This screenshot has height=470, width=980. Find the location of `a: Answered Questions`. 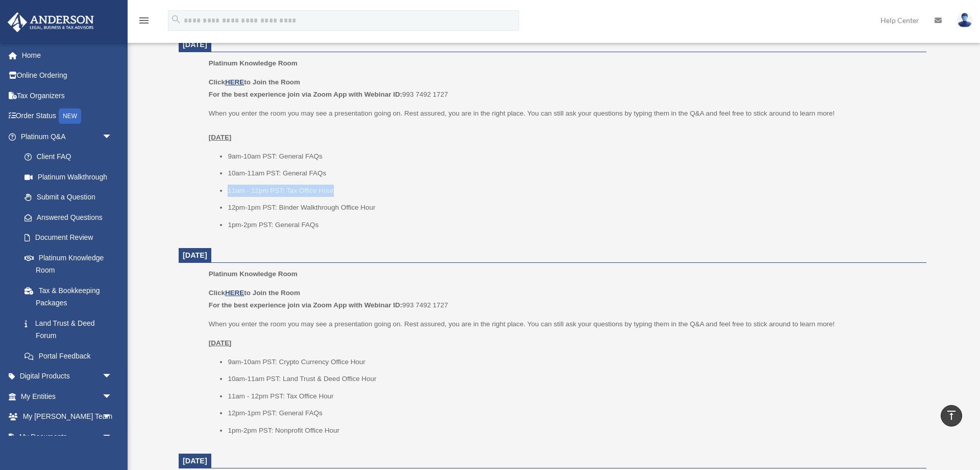

a: Answered Questions is located at coordinates (71, 217).